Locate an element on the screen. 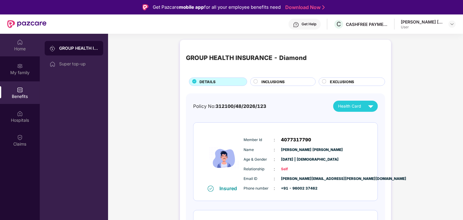 Image resolution: width=463 pixels, height=220 pixels. div: Insured is located at coordinates (230, 188).